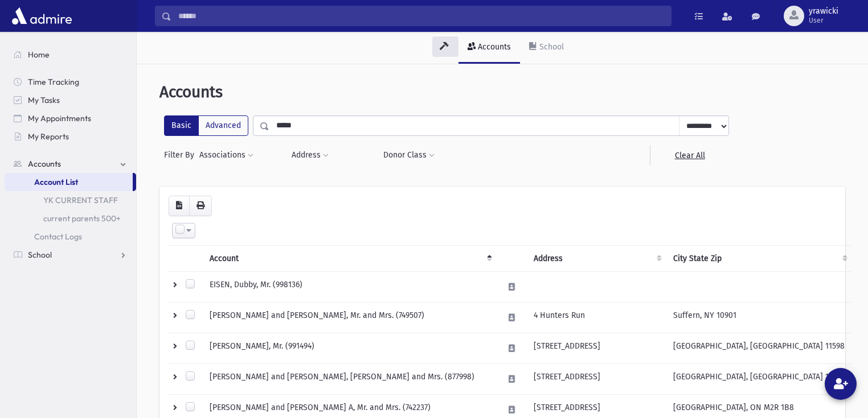 Image resolution: width=868 pixels, height=418 pixels. Describe the element at coordinates (551, 46) in the screenshot. I see `div: School` at that location.